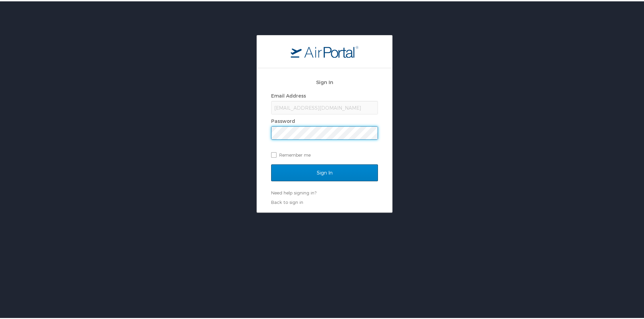 This screenshot has width=644, height=319. I want to click on a: Need help signing in?, so click(293, 192).